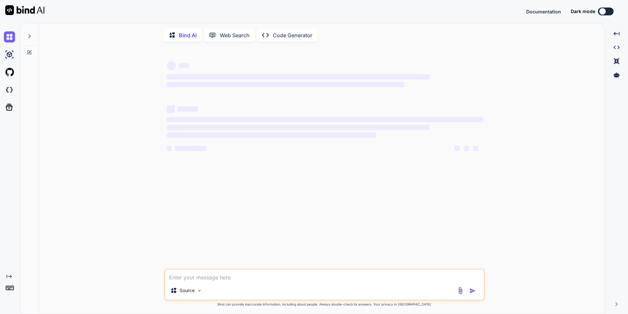 This screenshot has height=314, width=628. I want to click on p: Bind AI, so click(188, 35).